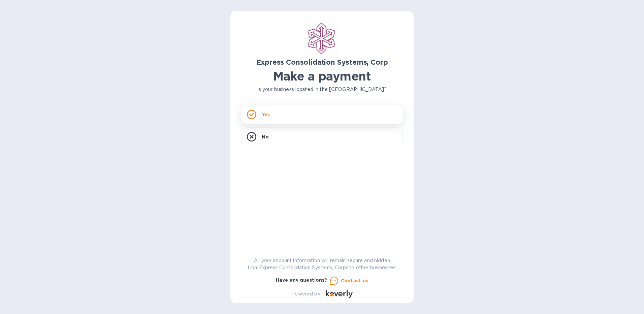 This screenshot has width=644, height=314. I want to click on u: Contact us, so click(355, 281).